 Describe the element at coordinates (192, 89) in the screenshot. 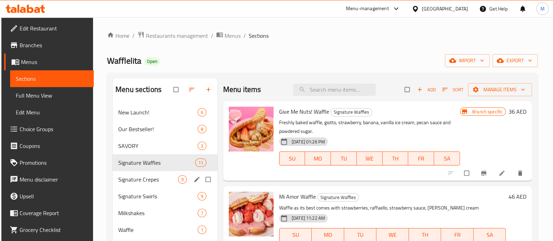

I see `span: Sort sections` at that location.